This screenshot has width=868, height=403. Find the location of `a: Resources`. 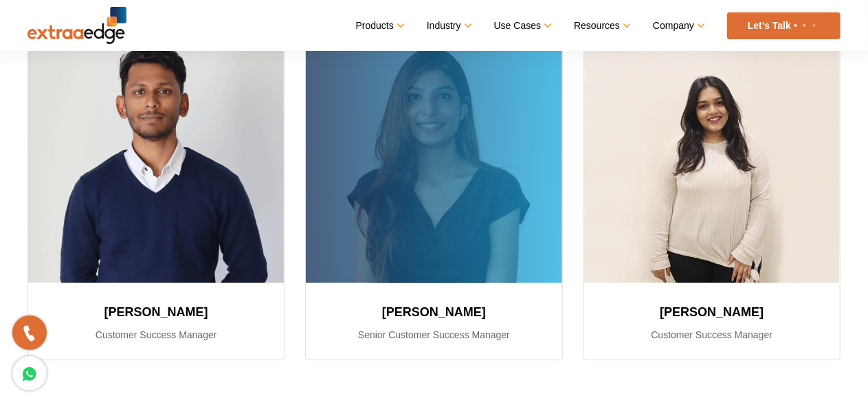

a: Resources is located at coordinates (602, 26).